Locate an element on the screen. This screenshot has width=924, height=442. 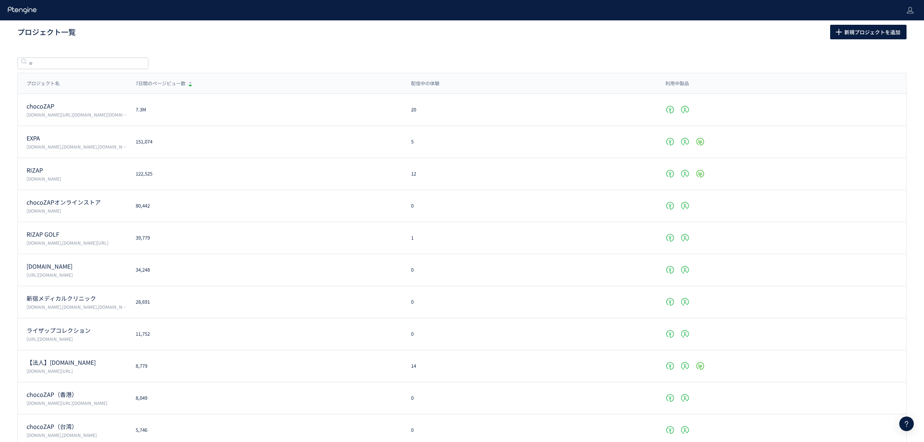
p: chocoZAP（香港） is located at coordinates (77, 394).